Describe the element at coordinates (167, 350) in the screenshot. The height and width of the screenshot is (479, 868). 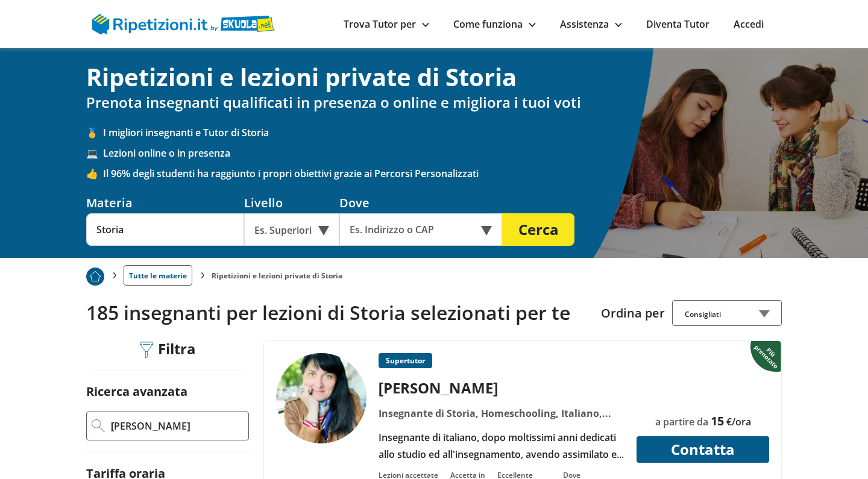
I see `div: Filtra` at that location.